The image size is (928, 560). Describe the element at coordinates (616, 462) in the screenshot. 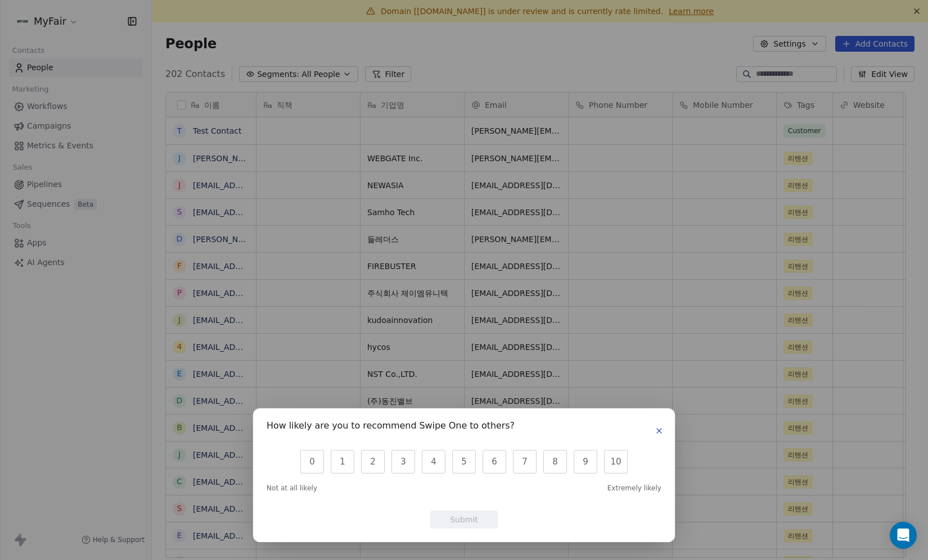

I see `button: 10` at that location.